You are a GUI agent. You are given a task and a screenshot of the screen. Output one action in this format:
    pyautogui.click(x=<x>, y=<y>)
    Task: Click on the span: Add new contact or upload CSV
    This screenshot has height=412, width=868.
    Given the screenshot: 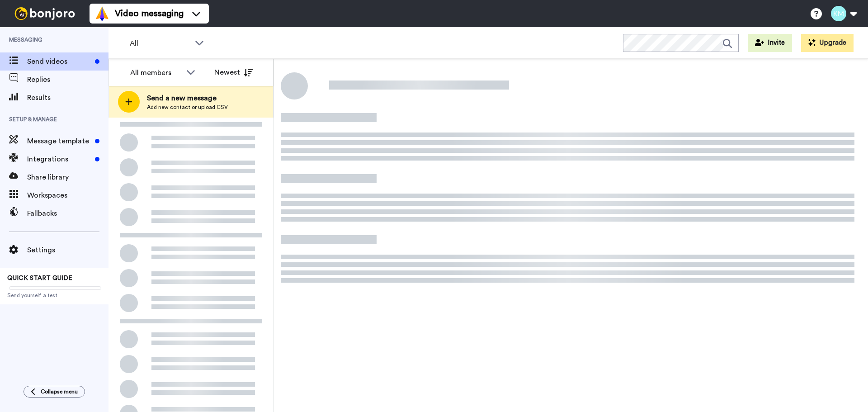 What is the action you would take?
    pyautogui.click(x=187, y=107)
    